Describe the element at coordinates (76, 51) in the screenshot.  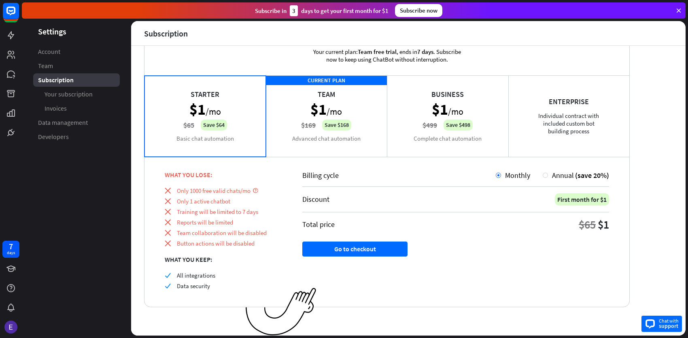
I see `a: Account` at that location.